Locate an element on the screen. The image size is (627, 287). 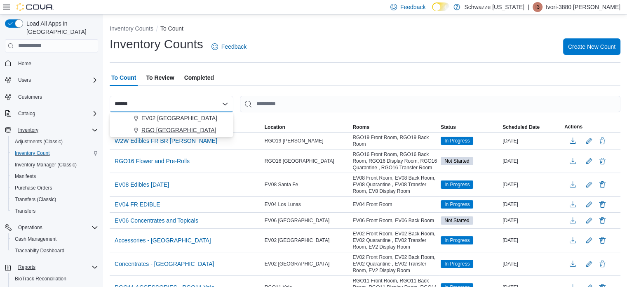
span: Traceabilty Dashboard is located at coordinates (55, 250).